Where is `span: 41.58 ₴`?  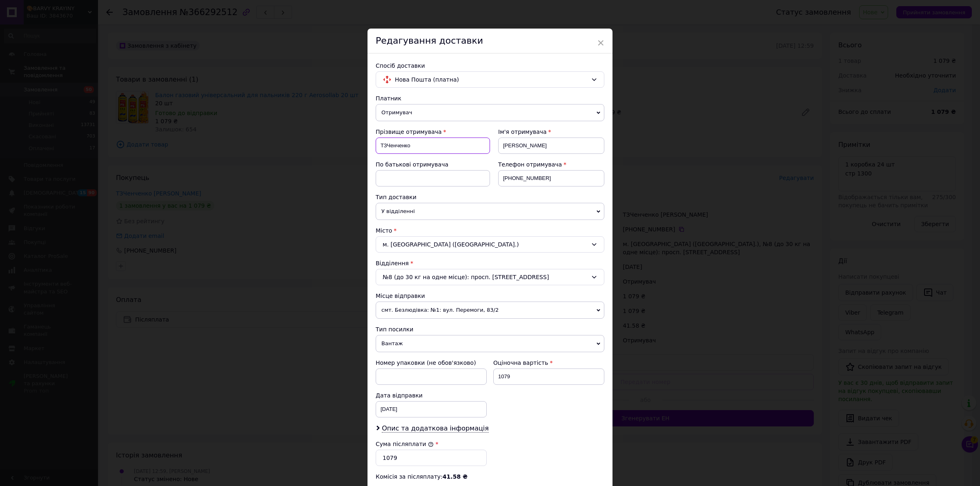
span: 41.58 ₴ is located at coordinates (455, 476).